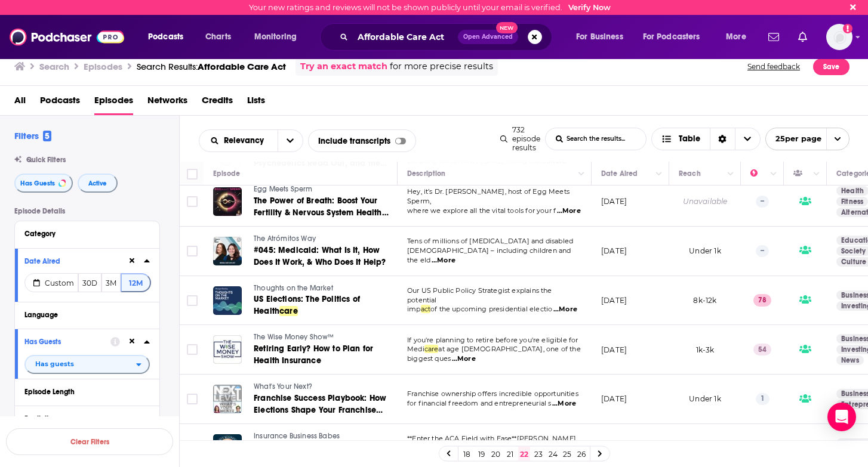 Image resolution: width=868 pixels, height=467 pixels. Describe the element at coordinates (297, 436) in the screenshot. I see `span: Insurance Business Babes` at that location.